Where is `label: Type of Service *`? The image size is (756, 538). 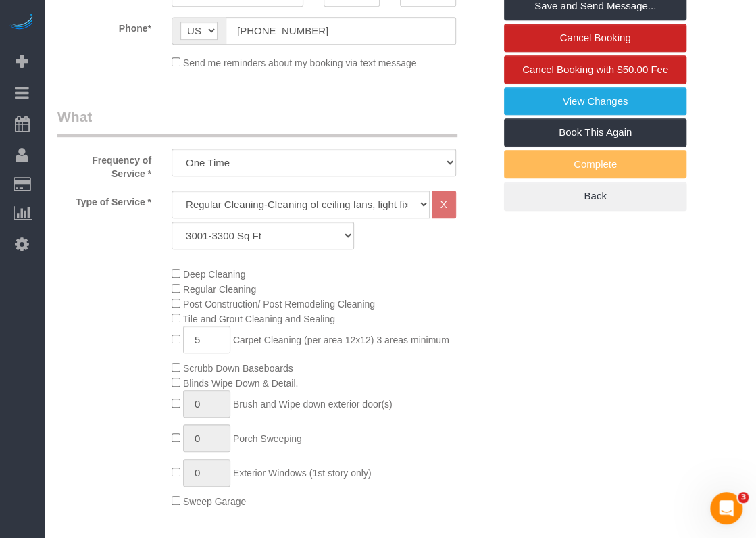 label: Type of Service * is located at coordinates (104, 200).